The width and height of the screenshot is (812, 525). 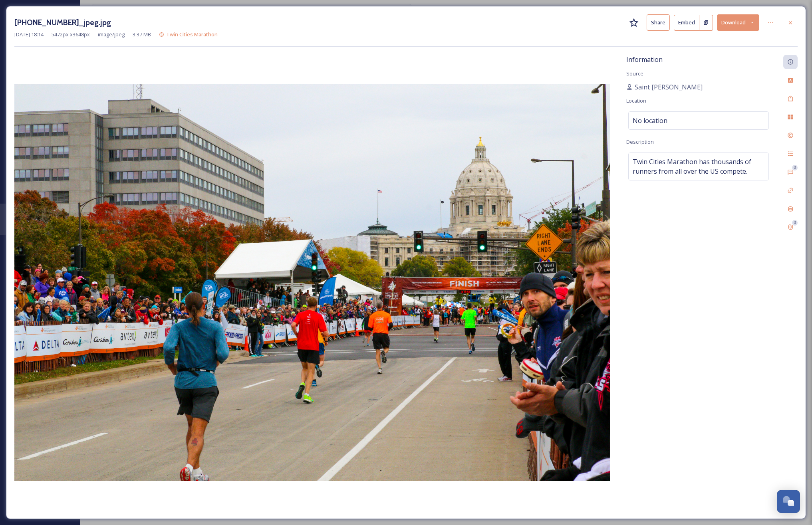 What do you see at coordinates (71, 34) in the screenshot?
I see `span: 5472 px x 3648 px` at bounding box center [71, 34].